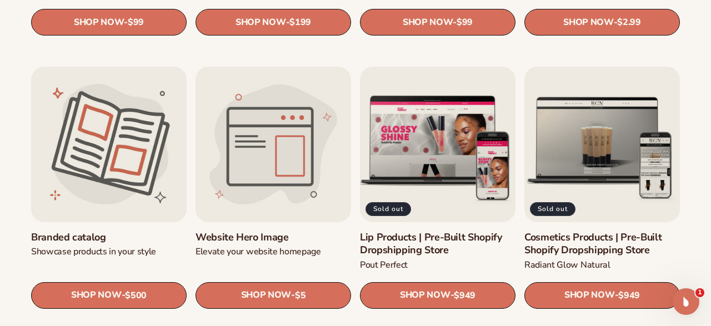 Image resolution: width=711 pixels, height=326 pixels. I want to click on span: $199, so click(300, 22).